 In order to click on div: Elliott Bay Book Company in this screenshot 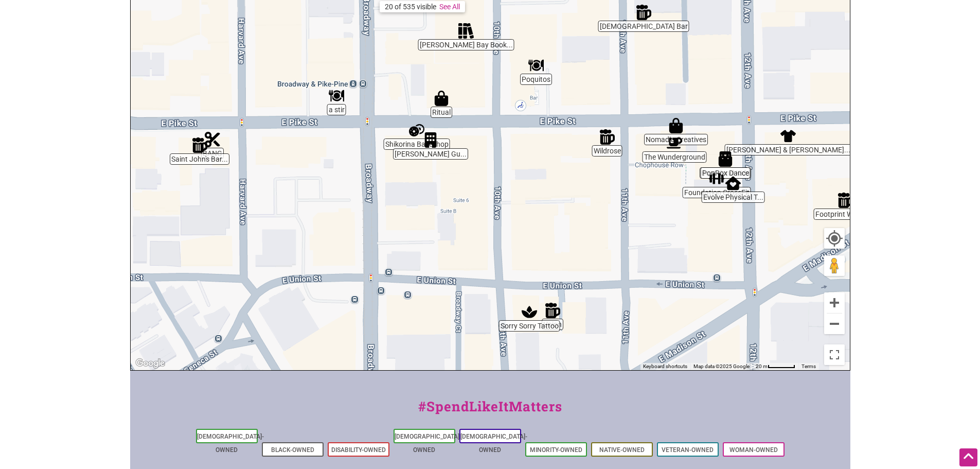, I will do `click(466, 31)`.